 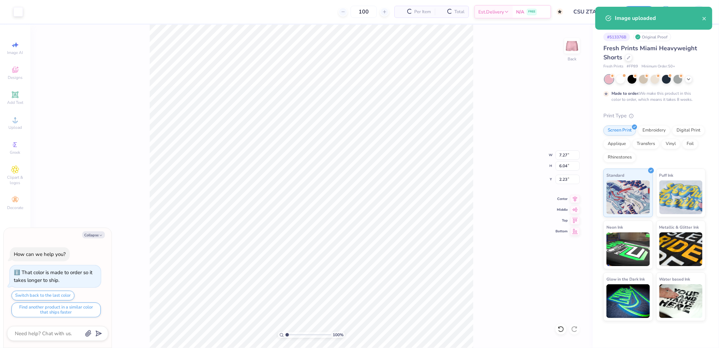 I want to click on span: Total, so click(x=459, y=12).